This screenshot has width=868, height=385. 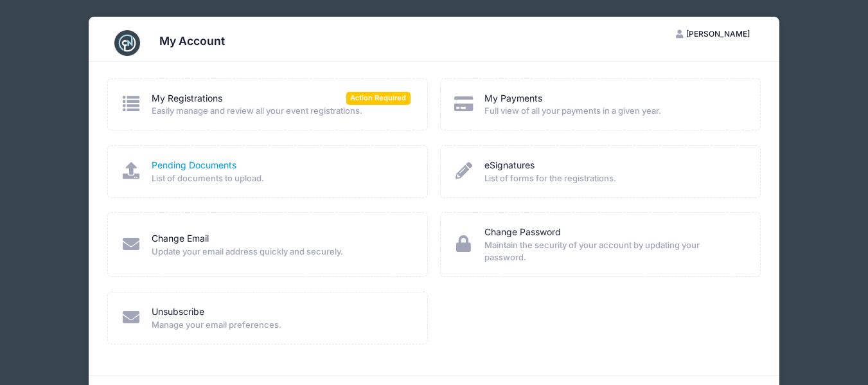 What do you see at coordinates (613, 111) in the screenshot?
I see `span: Full view of all your payments in a given year.` at bounding box center [613, 111].